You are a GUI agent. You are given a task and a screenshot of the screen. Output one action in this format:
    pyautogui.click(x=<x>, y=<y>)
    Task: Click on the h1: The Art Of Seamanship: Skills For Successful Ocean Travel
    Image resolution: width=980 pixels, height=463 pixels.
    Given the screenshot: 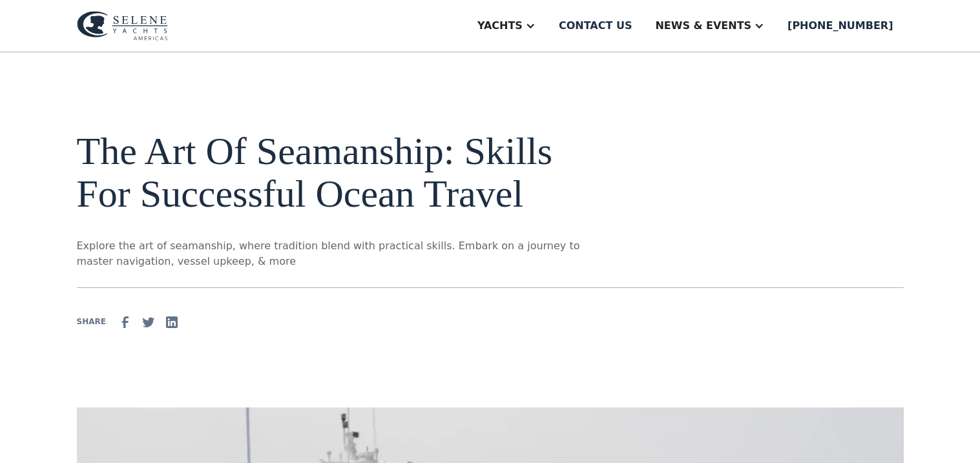 What is the action you would take?
    pyautogui.click(x=346, y=172)
    